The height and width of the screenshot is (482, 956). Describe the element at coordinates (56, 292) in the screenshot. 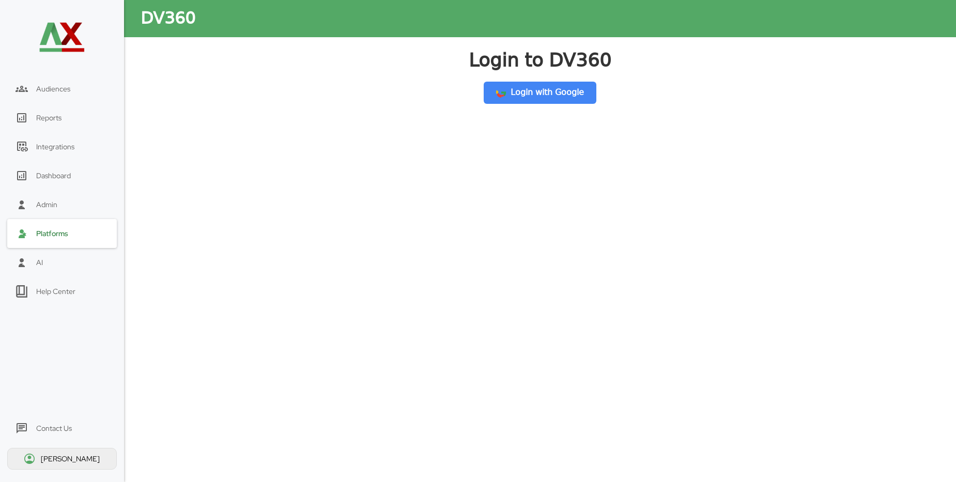

I see `div: Help Center` at that location.